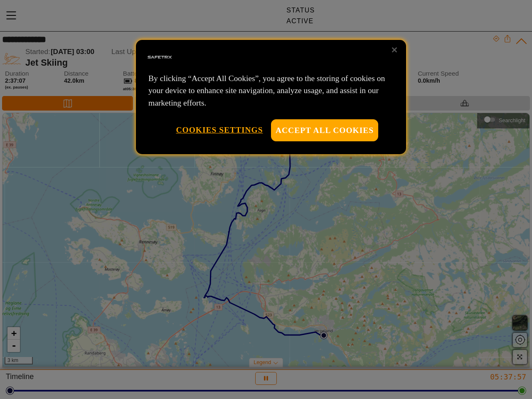 The width and height of the screenshot is (532, 399). Describe the element at coordinates (160, 58) in the screenshot. I see `img: Safe Tracks` at that location.